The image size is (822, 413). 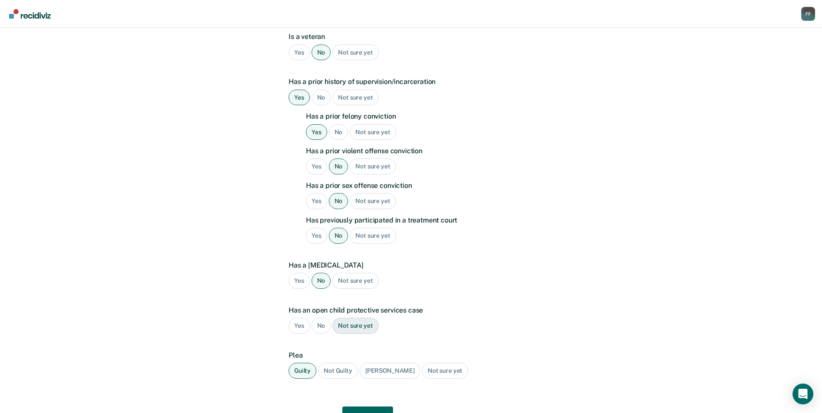 I want to click on div: F F, so click(x=808, y=14).